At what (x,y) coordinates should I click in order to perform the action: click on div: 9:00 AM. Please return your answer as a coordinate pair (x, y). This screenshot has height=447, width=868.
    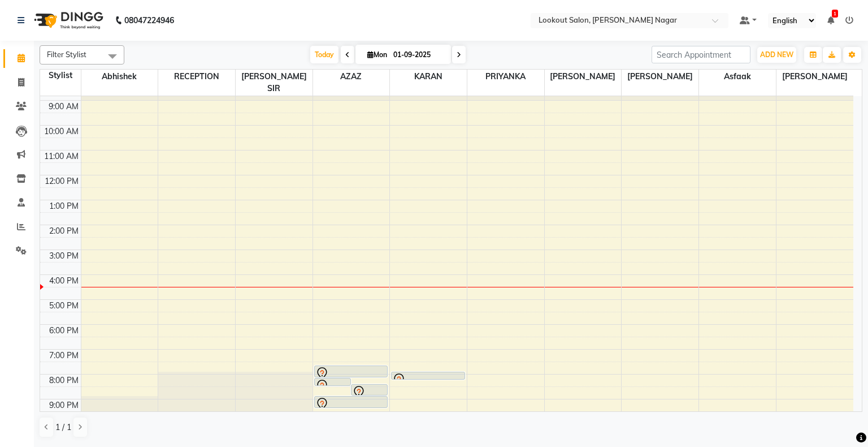
    Looking at the image, I should click on (64, 106).